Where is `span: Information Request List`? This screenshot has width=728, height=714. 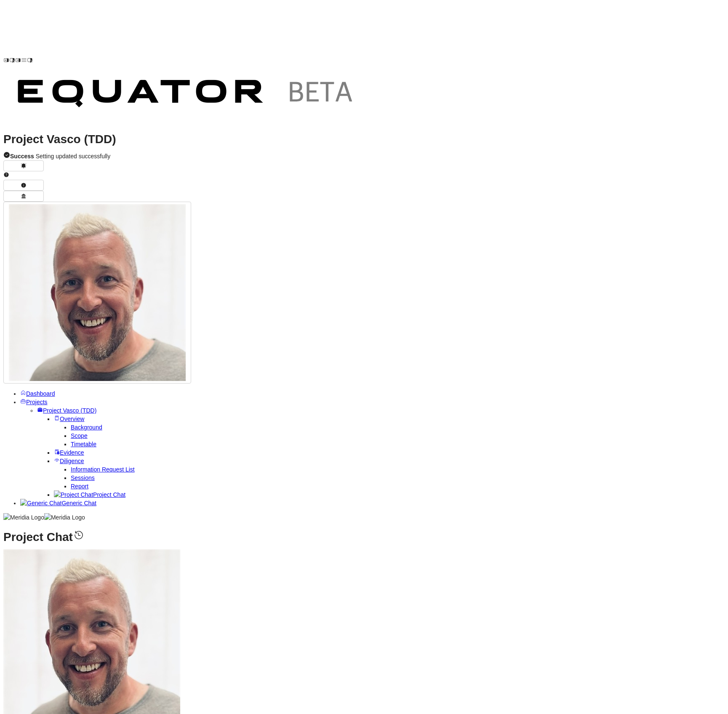
span: Information Request List is located at coordinates (103, 469).